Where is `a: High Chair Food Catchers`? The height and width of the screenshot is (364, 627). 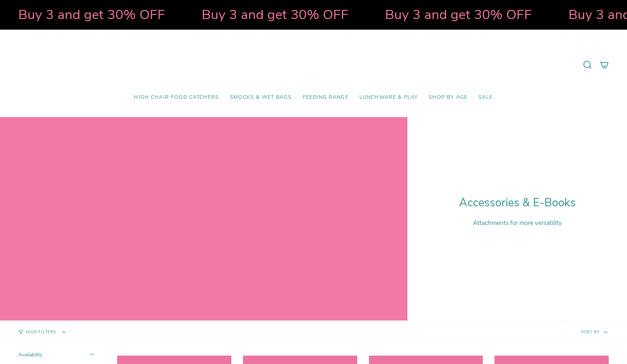
a: High Chair Food Catchers is located at coordinates (176, 97).